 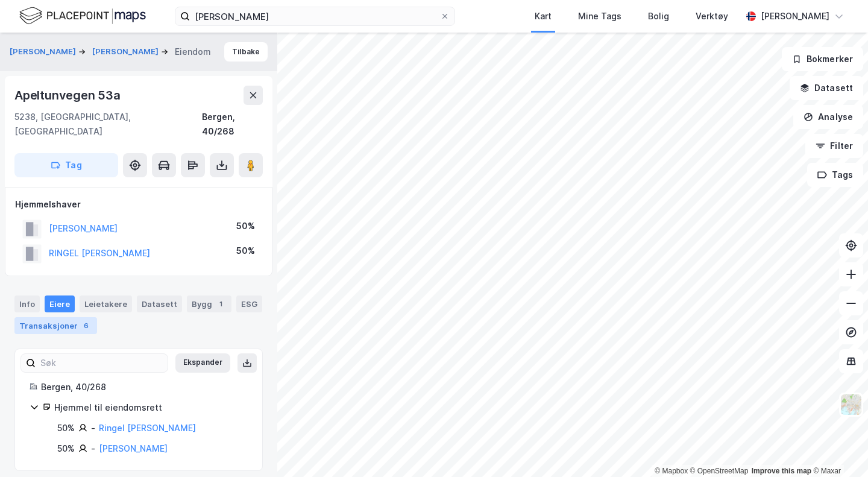 I want to click on div: Eiendom, so click(x=193, y=52).